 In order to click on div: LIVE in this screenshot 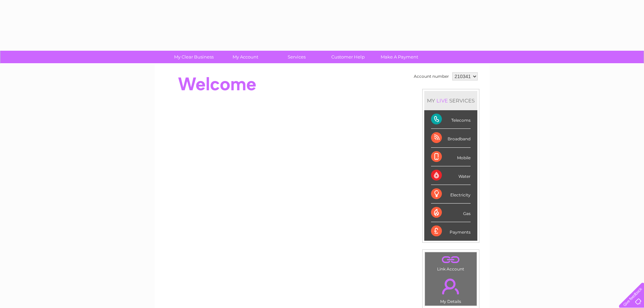, I will do `click(442, 100)`.